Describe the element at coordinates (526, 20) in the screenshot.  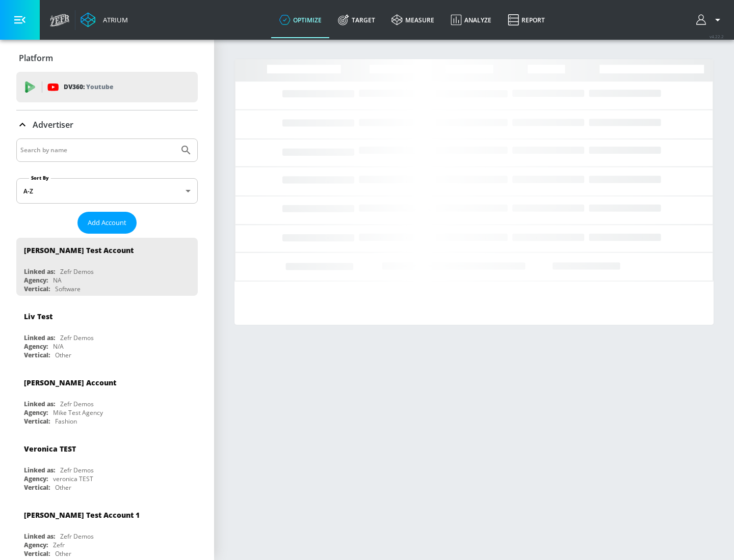
I see `a: Report` at that location.